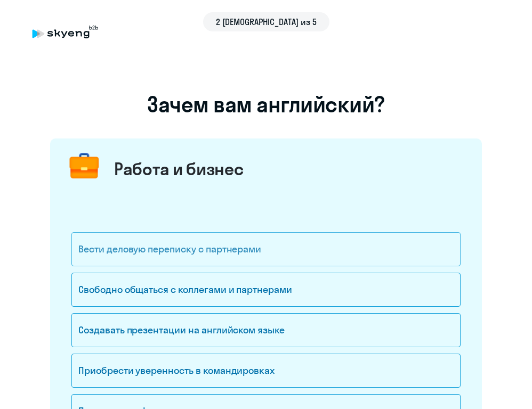 The width and height of the screenshot is (532, 409). Describe the element at coordinates (266, 330) in the screenshot. I see `div: Создавать презентации на английском языке` at that location.